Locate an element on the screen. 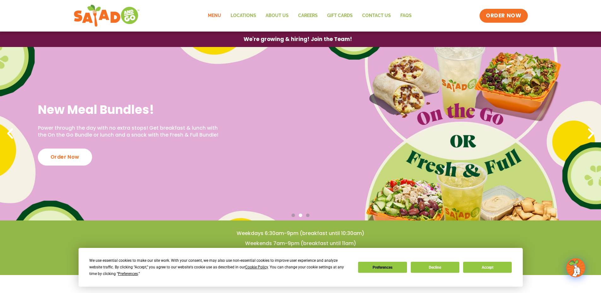  a: Contact Us is located at coordinates (377, 16).